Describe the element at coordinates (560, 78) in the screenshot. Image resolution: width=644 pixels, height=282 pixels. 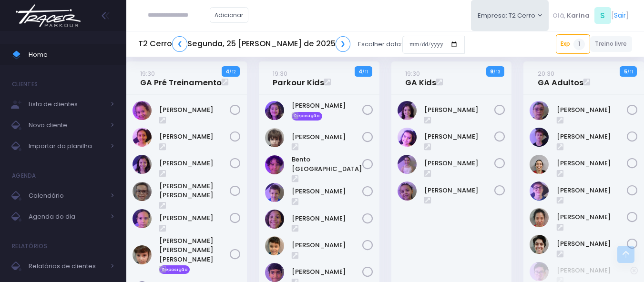
I see `a: 20:30GA Adultos` at that location.